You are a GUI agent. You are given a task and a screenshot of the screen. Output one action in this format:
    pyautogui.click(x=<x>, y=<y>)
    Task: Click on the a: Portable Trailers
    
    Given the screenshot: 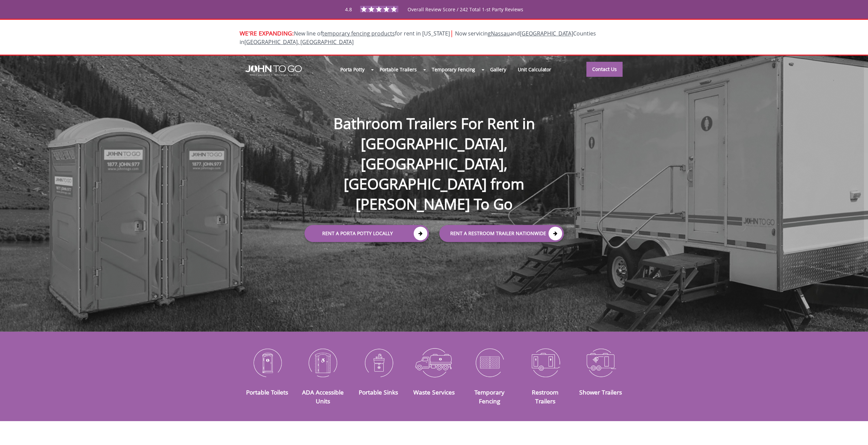 What is the action you would take?
    pyautogui.click(x=398, y=69)
    